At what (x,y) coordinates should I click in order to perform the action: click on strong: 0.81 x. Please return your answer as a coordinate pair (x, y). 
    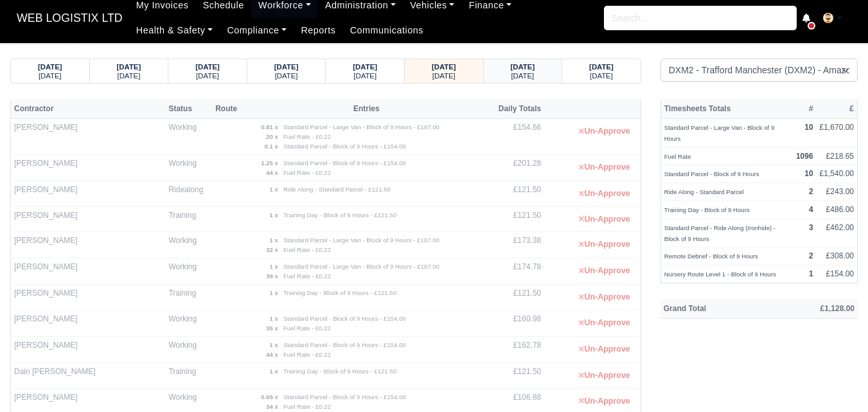
    Looking at the image, I should click on (269, 127).